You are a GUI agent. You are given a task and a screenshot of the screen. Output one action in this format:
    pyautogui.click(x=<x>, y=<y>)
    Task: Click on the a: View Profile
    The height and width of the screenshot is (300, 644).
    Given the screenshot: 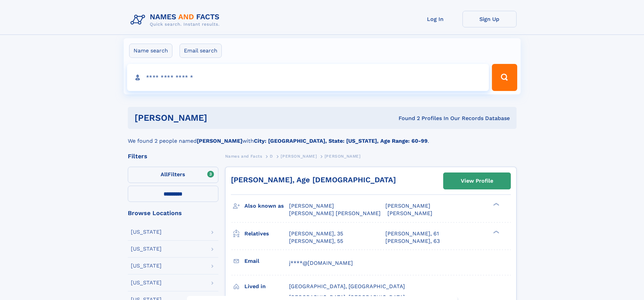 What is the action you would take?
    pyautogui.click(x=477, y=181)
    